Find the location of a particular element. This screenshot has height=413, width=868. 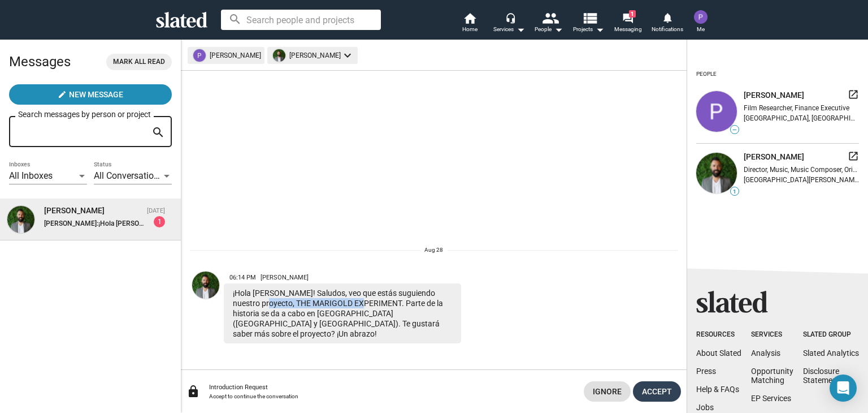

span: New Message is located at coordinates (96, 94).